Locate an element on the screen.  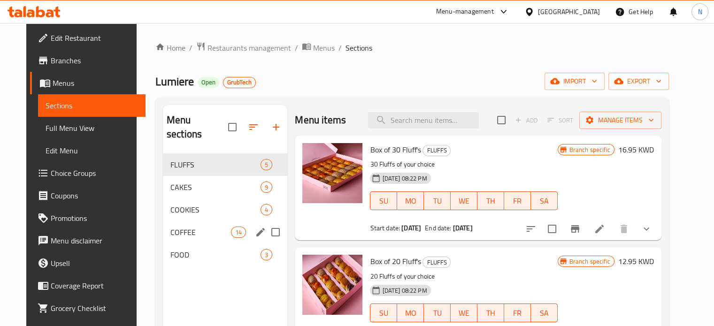
button: TH is located at coordinates (491, 313).